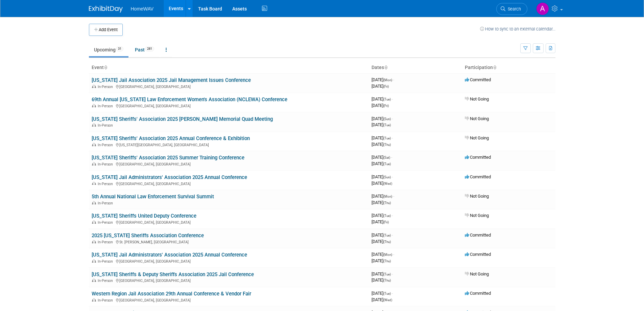 The image size is (644, 311). Describe the element at coordinates (513, 9) in the screenshot. I see `span: Search` at that location.